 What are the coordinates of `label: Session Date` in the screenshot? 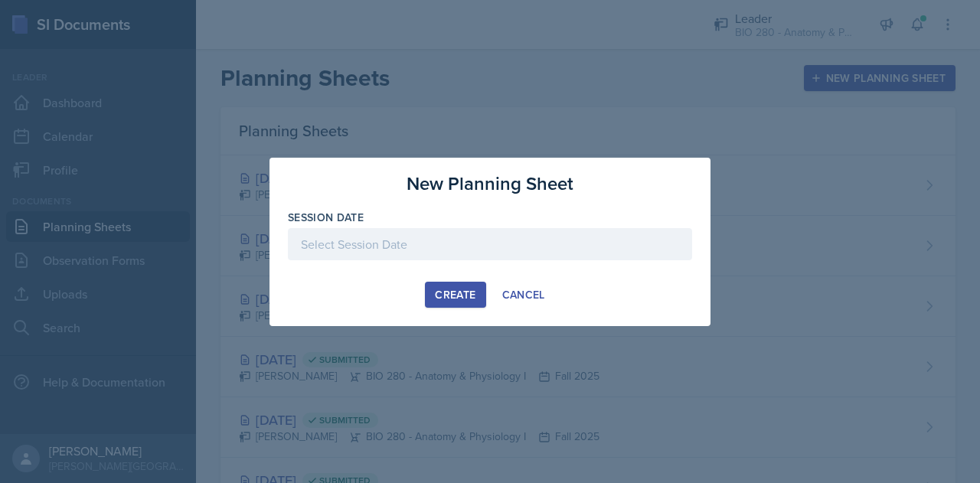 It's located at (325, 217).